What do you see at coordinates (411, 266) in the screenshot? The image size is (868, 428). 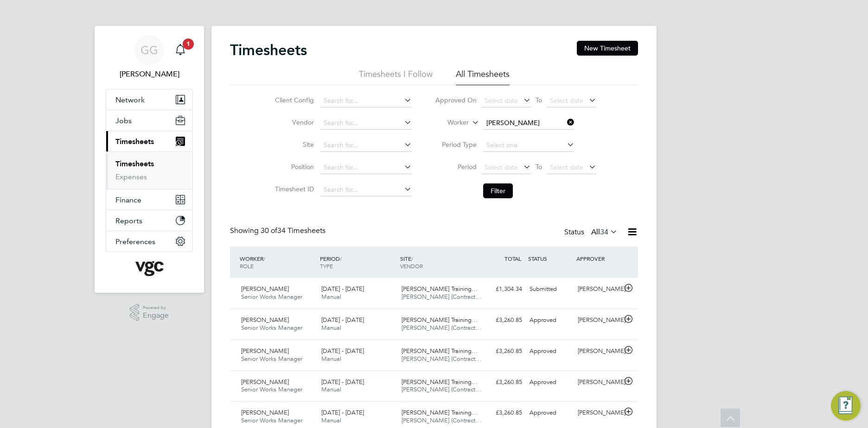 I see `span: VENDOR` at bounding box center [411, 266].